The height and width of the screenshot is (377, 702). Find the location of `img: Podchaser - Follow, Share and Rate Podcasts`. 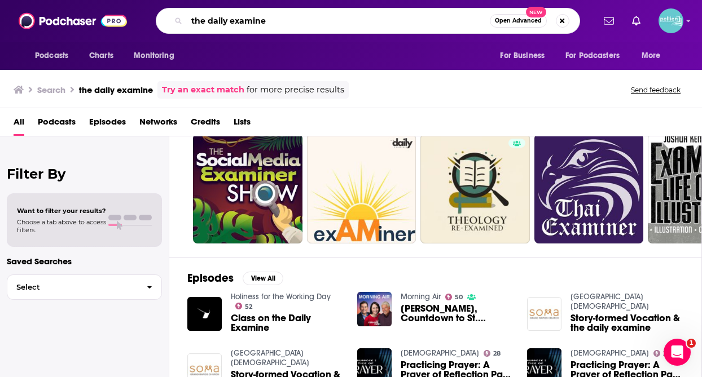

img: Podchaser - Follow, Share and Rate Podcasts is located at coordinates (73, 21).